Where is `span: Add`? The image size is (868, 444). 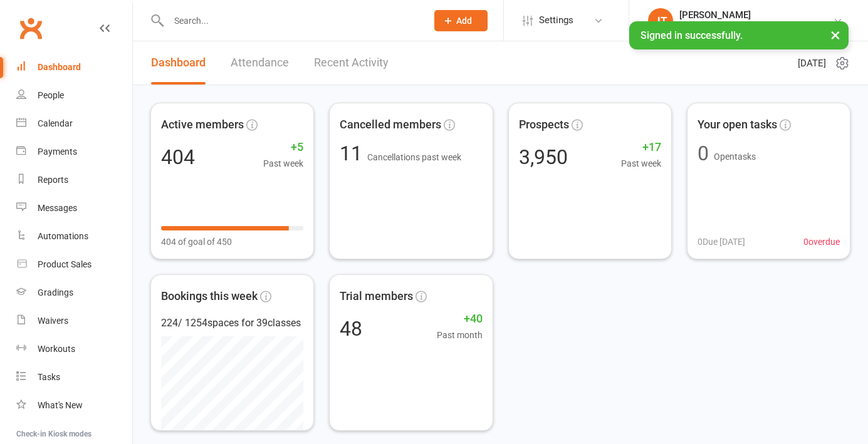 span: Add is located at coordinates (464, 21).